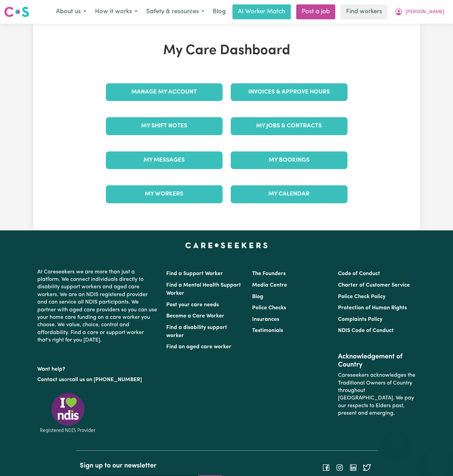 This screenshot has width=453, height=476. Describe the element at coordinates (196, 332) in the screenshot. I see `a: Find a disability support worker` at that location.